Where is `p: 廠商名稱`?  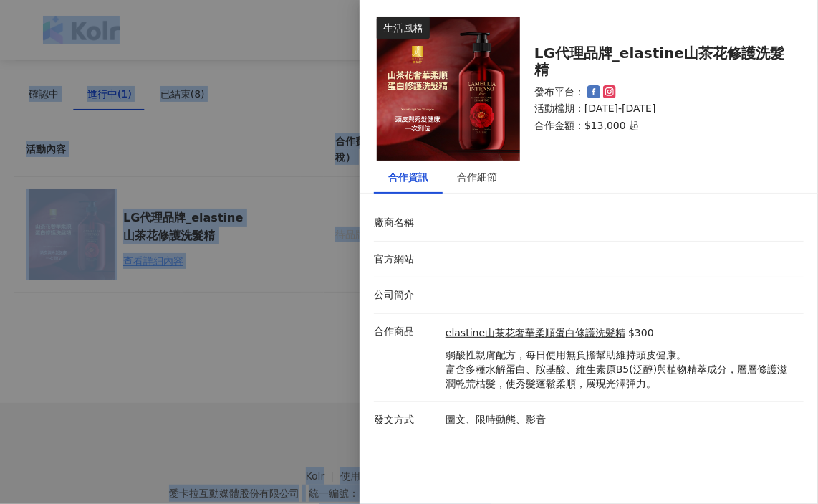
p: 廠商名稱 is located at coordinates (406, 223).